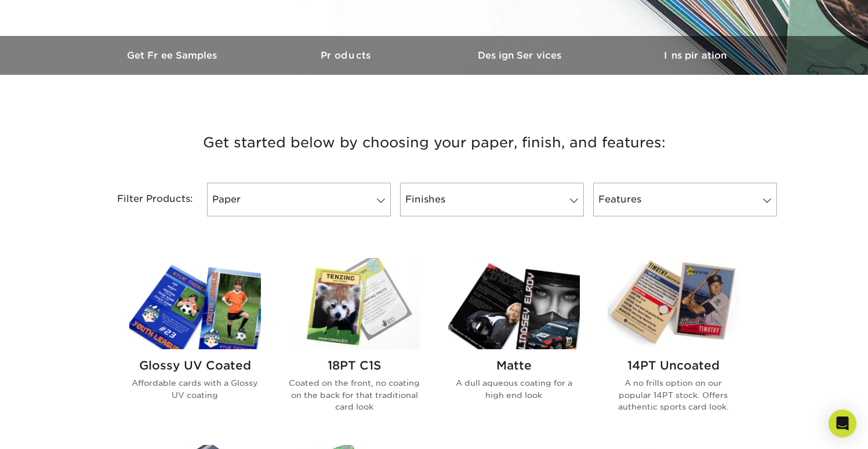 The height and width of the screenshot is (449, 868). Describe the element at coordinates (354, 365) in the screenshot. I see `h2: 18PT C1S` at that location.